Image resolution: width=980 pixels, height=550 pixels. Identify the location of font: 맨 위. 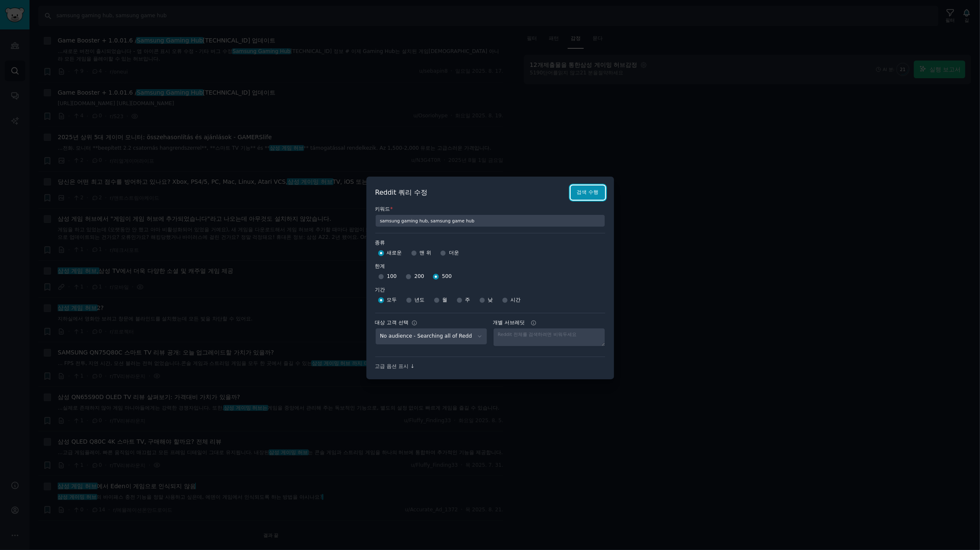
(426, 253).